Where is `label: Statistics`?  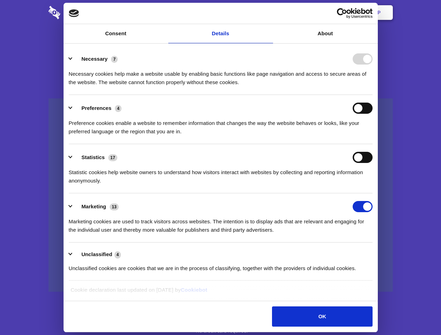
label: Statistics is located at coordinates (93, 157).